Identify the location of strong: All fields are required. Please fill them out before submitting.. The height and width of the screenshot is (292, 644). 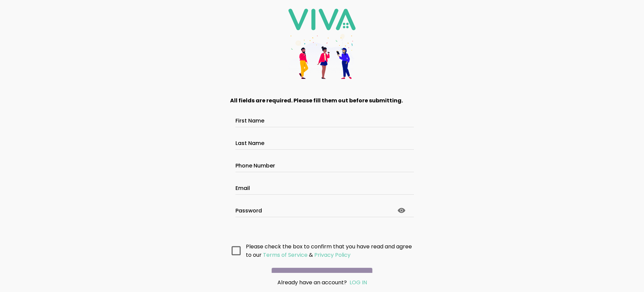
(316, 100).